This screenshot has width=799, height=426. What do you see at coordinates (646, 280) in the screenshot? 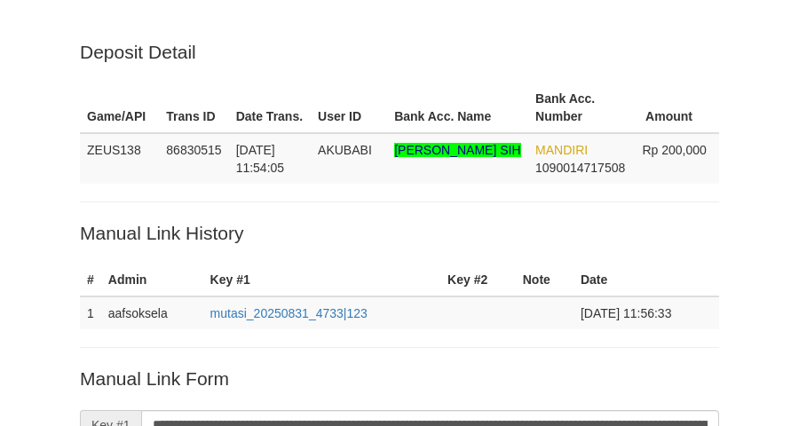
I see `th: Date` at bounding box center [646, 280].